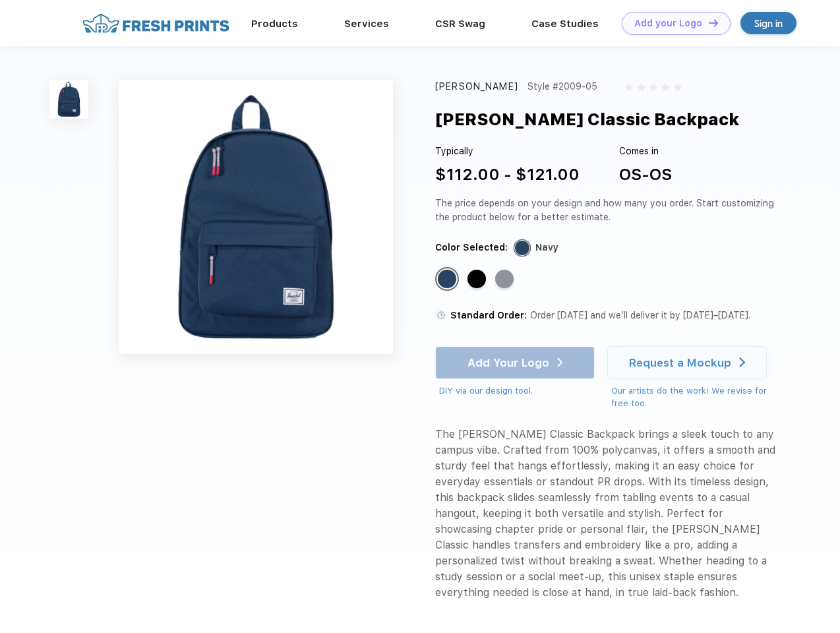 The width and height of the screenshot is (840, 633). Describe the element at coordinates (646, 151) in the screenshot. I see `div: Comes in` at that location.